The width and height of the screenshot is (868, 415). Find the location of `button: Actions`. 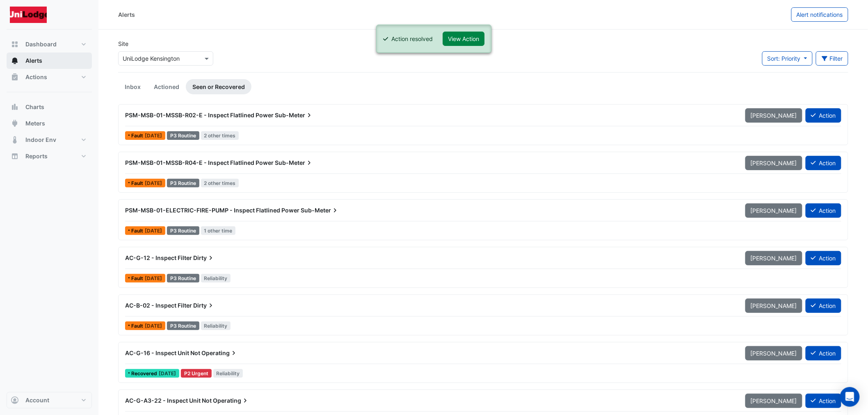

button: Actions is located at coordinates (49, 77).